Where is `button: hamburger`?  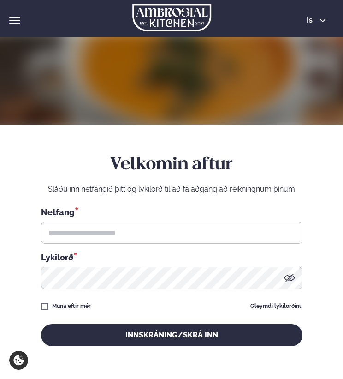 button: hamburger is located at coordinates (15, 20).